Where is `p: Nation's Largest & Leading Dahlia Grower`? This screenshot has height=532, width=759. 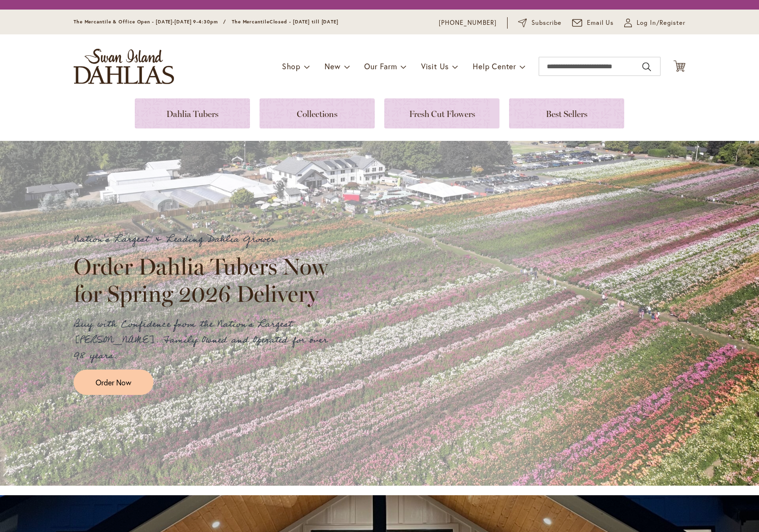
p: Nation's Largest & Leading Dahlia Grower is located at coordinates (205, 239).